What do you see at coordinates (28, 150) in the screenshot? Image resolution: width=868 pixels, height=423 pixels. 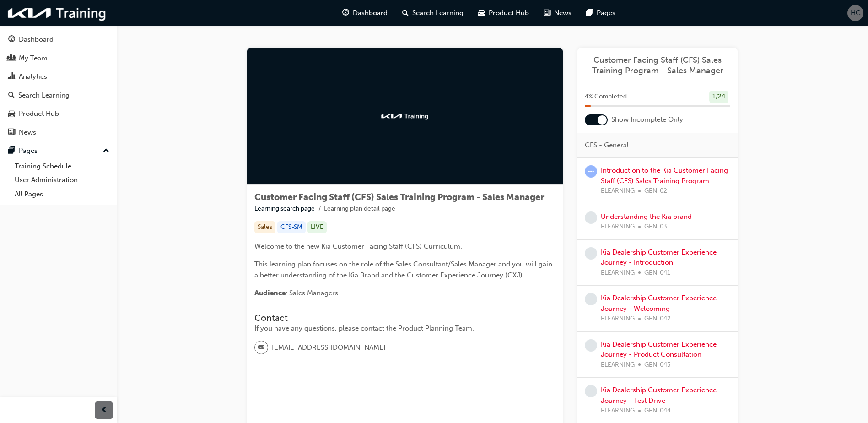 I see `div: Pages` at bounding box center [28, 150].